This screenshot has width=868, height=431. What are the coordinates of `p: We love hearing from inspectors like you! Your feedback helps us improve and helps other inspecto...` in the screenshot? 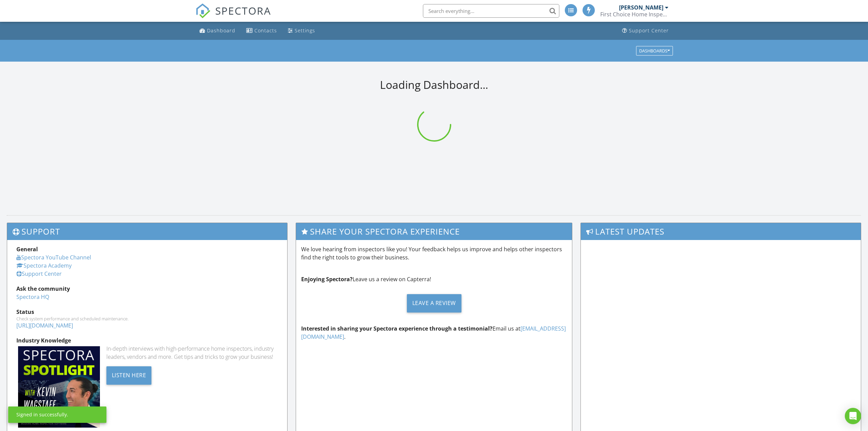 It's located at (434, 253).